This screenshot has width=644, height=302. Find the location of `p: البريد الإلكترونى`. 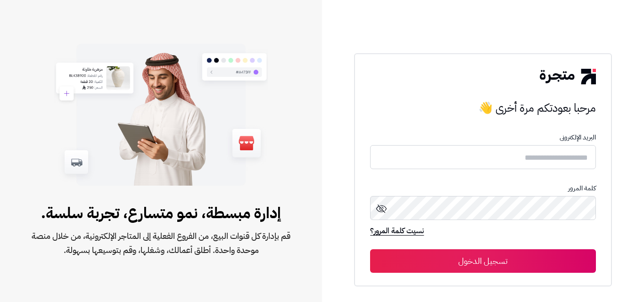

p: البريد الإلكترونى is located at coordinates (483, 138).